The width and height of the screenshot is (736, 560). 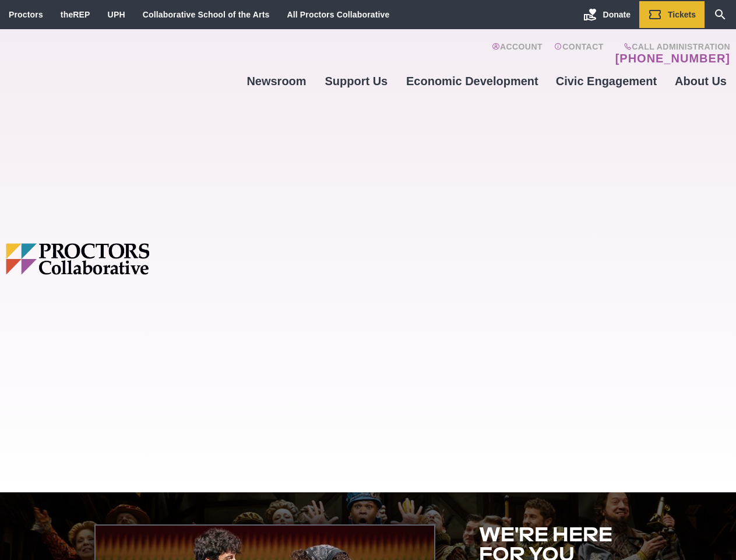 I want to click on a: Economic Development, so click(x=472, y=81).